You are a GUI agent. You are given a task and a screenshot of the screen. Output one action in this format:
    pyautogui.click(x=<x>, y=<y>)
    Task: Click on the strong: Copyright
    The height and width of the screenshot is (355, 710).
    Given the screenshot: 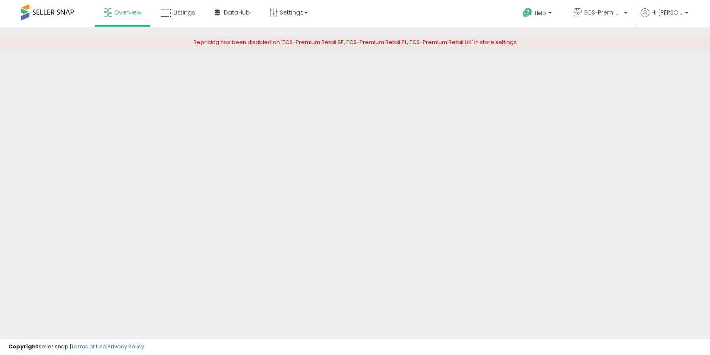 What is the action you would take?
    pyautogui.click(x=23, y=346)
    